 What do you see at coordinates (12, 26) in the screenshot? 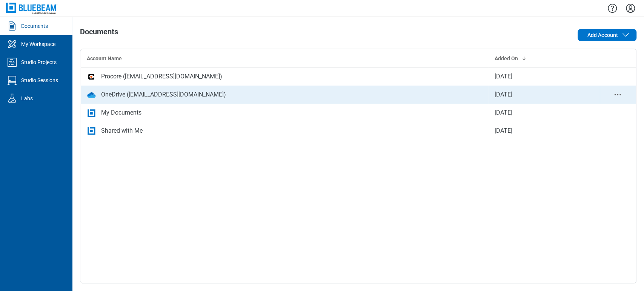
I see `svg: Documents` at bounding box center [12, 26].